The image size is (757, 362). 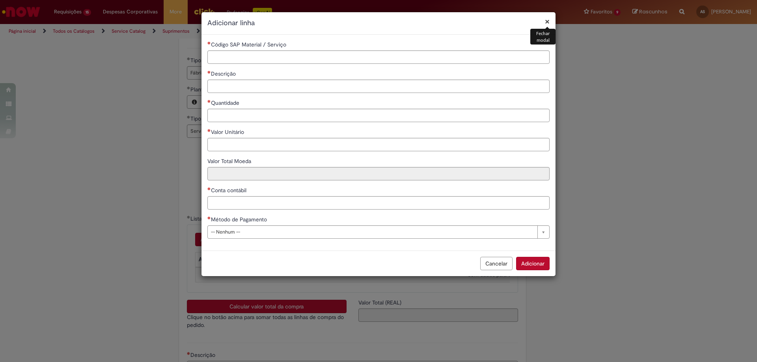 What do you see at coordinates (379, 203) in the screenshot?
I see `input: Conta contábil` at bounding box center [379, 203].